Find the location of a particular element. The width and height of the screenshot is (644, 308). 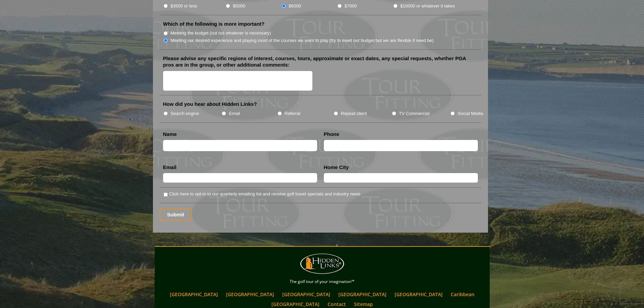

label: Social Media is located at coordinates (470, 113).